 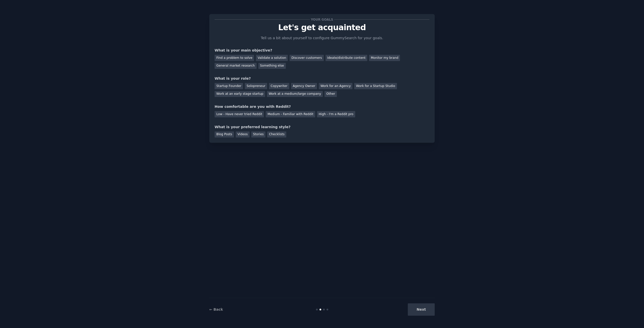 I want to click on div: Other, so click(x=331, y=94).